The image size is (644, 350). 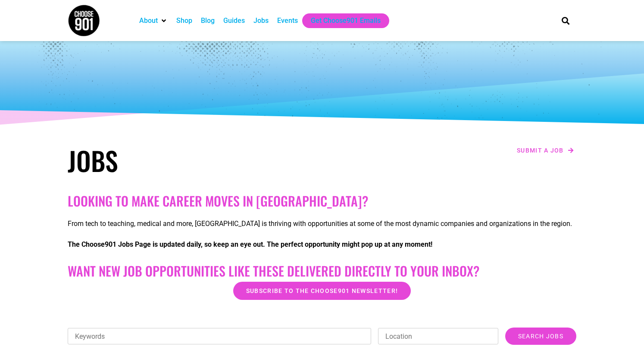 I want to click on div: Search, so click(x=566, y=21).